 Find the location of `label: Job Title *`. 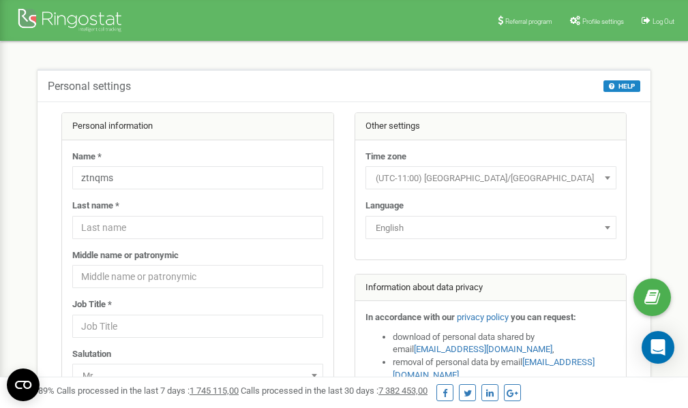

label: Job Title * is located at coordinates (92, 305).